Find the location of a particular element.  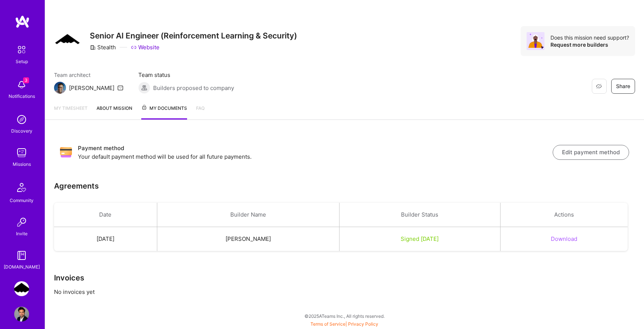

div: Invite is located at coordinates (21, 233).